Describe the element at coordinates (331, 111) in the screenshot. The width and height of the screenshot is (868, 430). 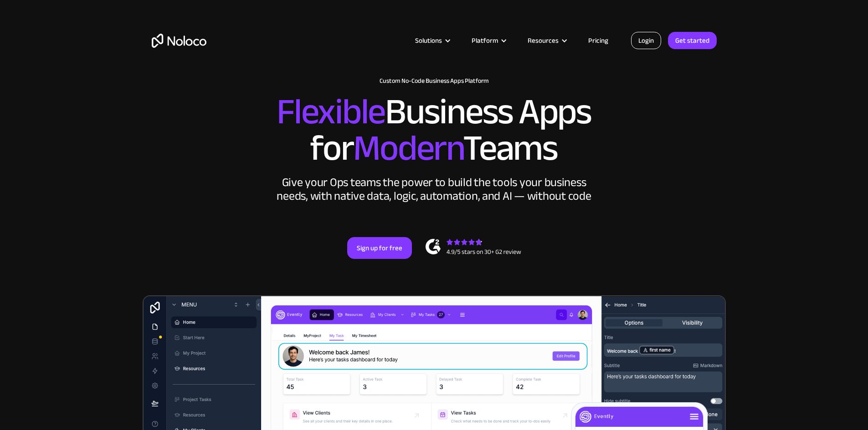
I see `span: Flexible` at that location.